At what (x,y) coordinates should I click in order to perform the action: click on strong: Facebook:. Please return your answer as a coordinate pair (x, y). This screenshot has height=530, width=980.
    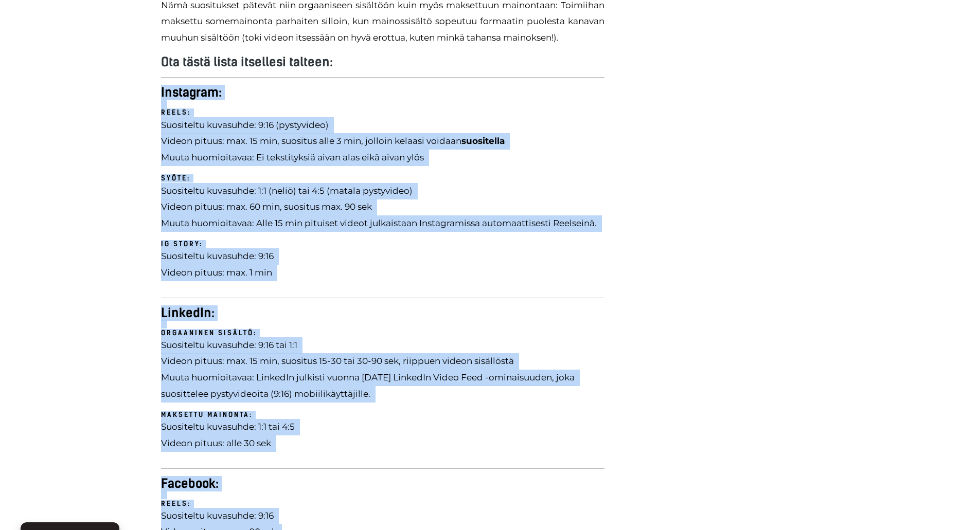
    Looking at the image, I should click on (190, 484).